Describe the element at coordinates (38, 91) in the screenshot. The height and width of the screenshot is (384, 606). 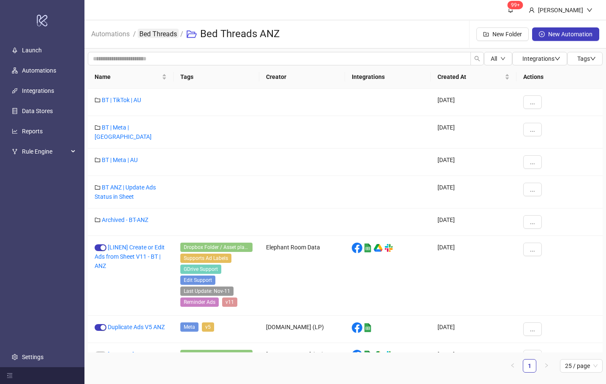
I see `a: Integrations` at that location.